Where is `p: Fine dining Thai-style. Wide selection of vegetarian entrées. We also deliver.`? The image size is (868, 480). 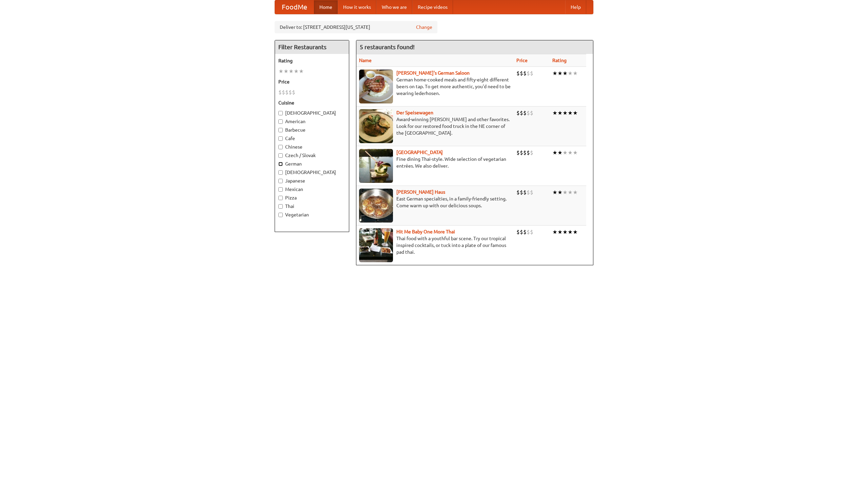
p: Fine dining Thai-style. Wide selection of vegetarian entrées. We also deliver. is located at coordinates (435, 162).